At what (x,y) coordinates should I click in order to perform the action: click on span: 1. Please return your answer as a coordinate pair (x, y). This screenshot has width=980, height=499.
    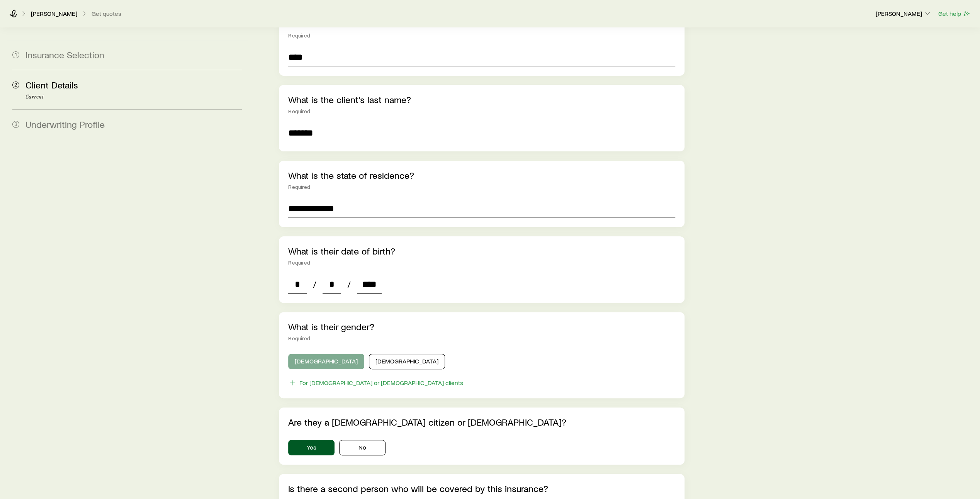
    Looking at the image, I should click on (16, 54).